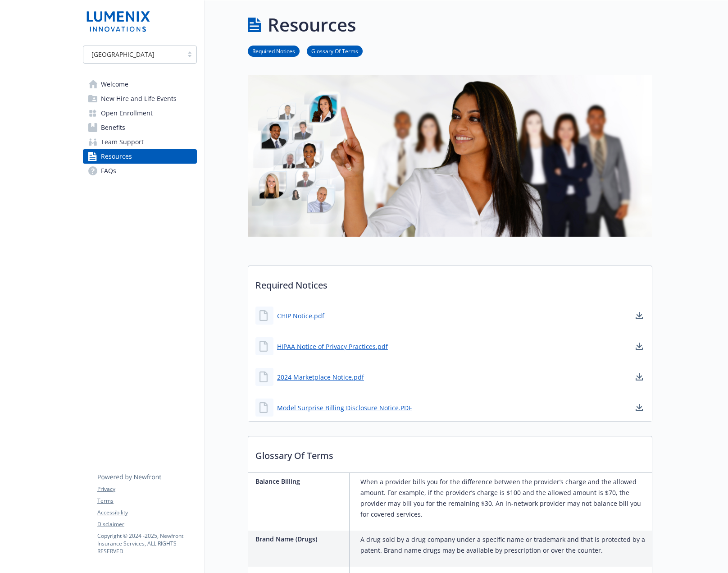 This screenshot has width=728, height=573. I want to click on a: Disclaimer, so click(147, 525).